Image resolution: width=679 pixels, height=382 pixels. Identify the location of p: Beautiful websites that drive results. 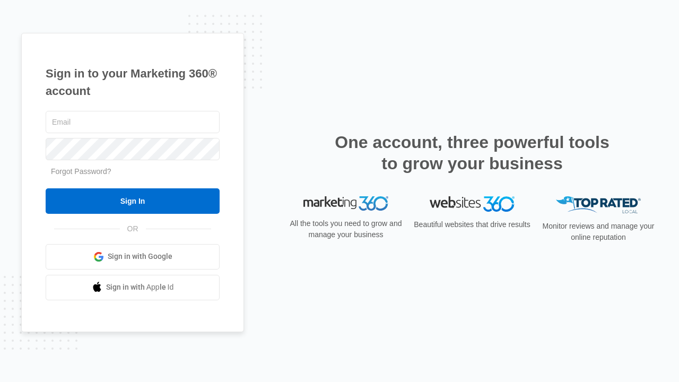
(472, 224).